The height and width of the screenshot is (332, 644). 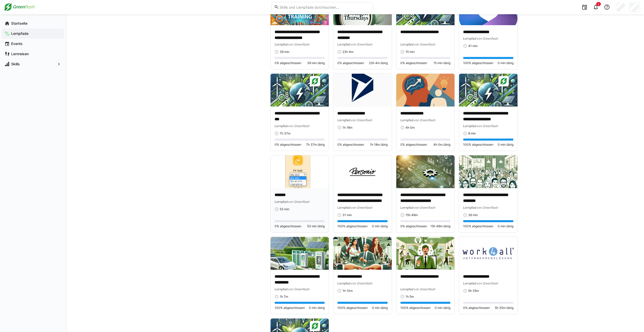 What do you see at coordinates (411, 216) in the screenshot?
I see `span: 15h 49m` at bounding box center [411, 216].